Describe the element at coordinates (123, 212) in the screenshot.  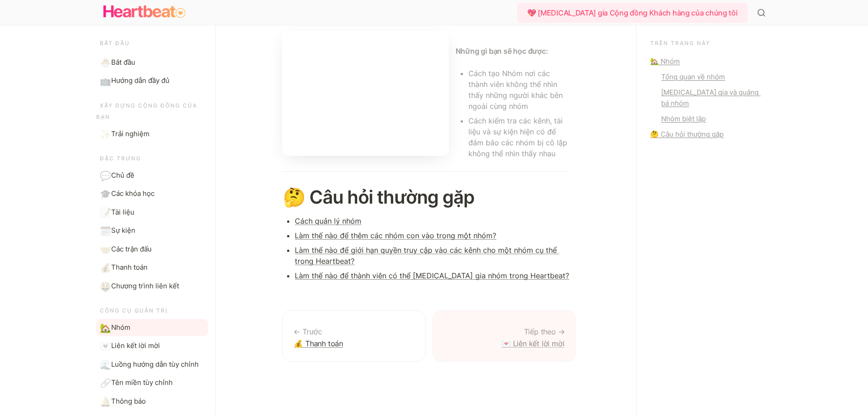
I see `font: Tài liệu` at that location.